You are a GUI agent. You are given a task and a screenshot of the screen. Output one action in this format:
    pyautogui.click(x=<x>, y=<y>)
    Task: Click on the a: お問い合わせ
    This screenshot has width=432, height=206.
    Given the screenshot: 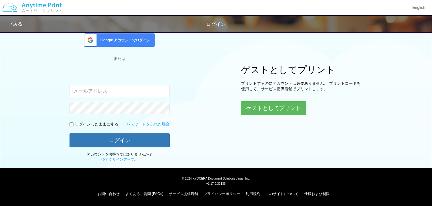 What is the action you would take?
    pyautogui.click(x=109, y=194)
    